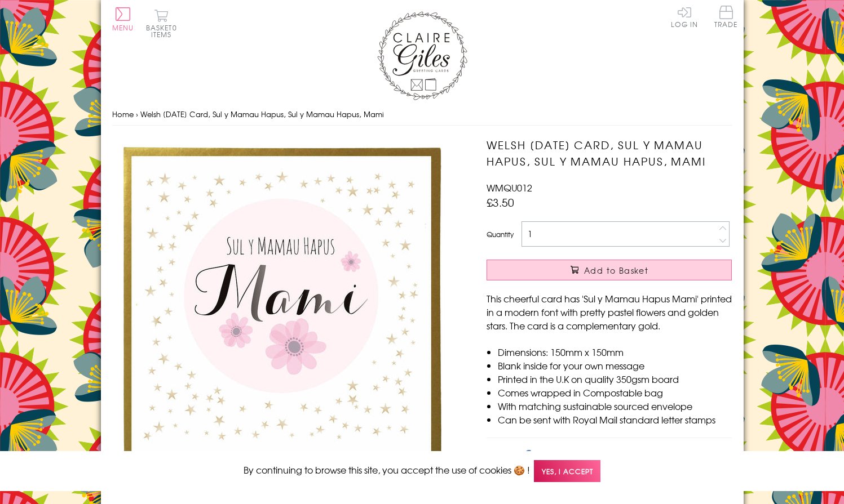 Image resolution: width=844 pixels, height=504 pixels. What do you see at coordinates (123, 114) in the screenshot?
I see `a: Home` at bounding box center [123, 114].